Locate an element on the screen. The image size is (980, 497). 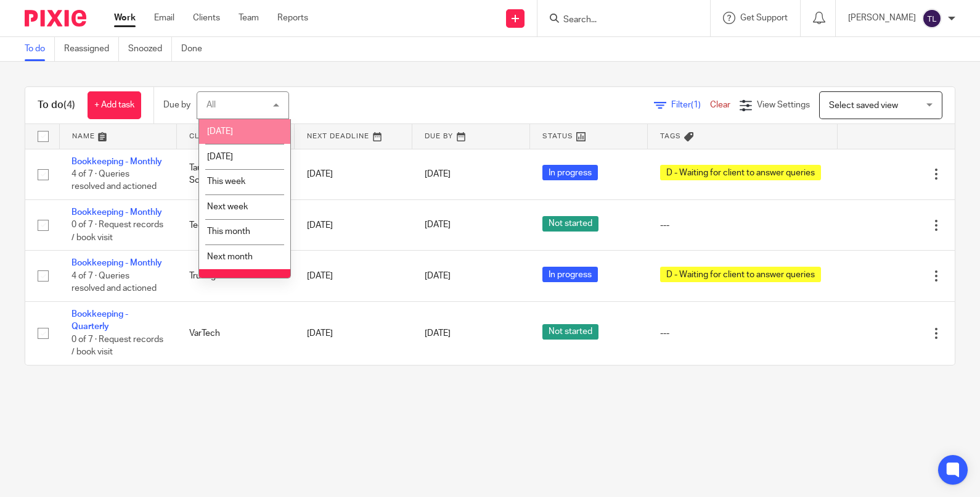
span: View Settings is located at coordinates (784, 105).